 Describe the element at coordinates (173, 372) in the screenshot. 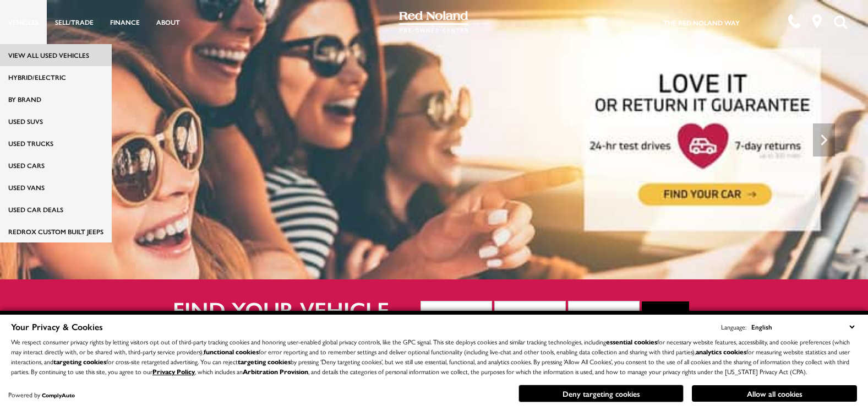

I see `a: Privacy Policy` at that location.